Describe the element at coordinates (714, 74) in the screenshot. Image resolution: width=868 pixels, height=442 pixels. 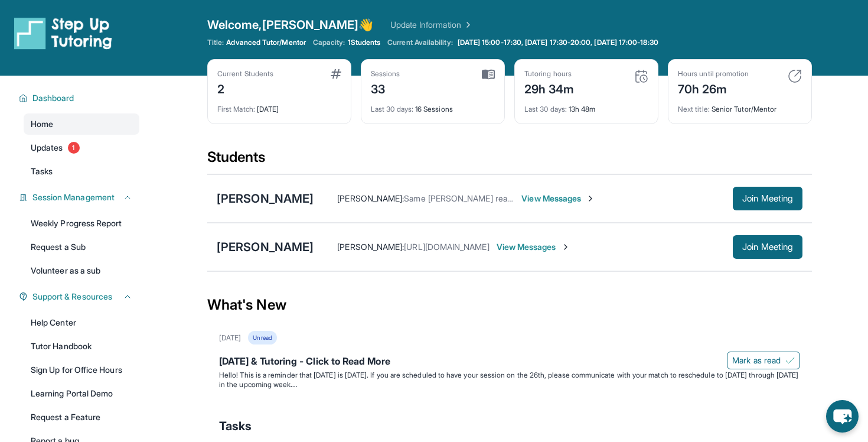
I see `div: Hours until promotion` at that location.